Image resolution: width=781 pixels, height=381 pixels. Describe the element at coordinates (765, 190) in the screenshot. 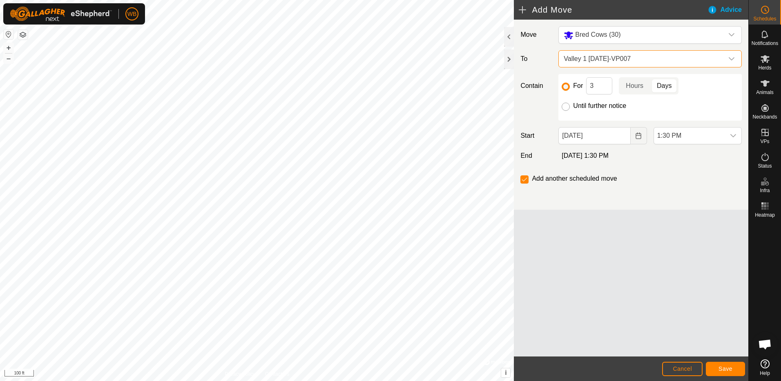

I see `span: Infra` at that location.